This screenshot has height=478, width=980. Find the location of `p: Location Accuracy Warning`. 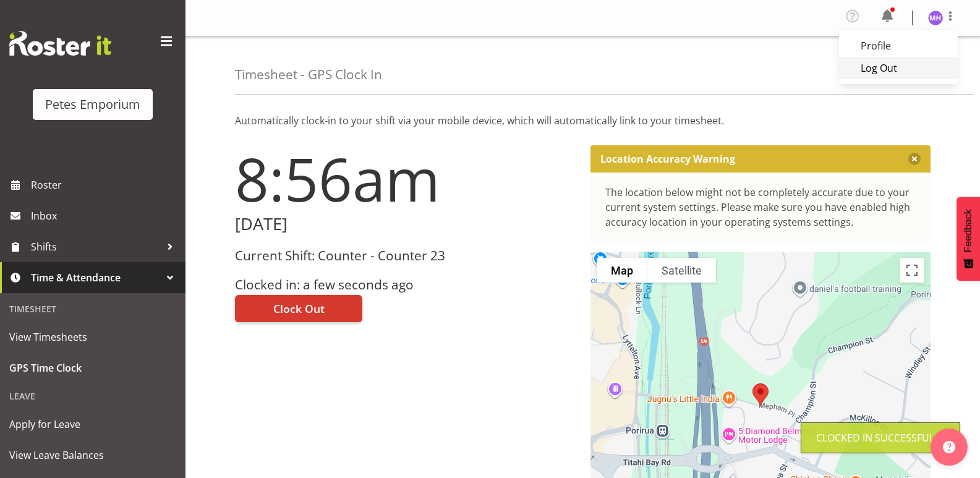

p: Location Accuracy Warning is located at coordinates (667, 159).